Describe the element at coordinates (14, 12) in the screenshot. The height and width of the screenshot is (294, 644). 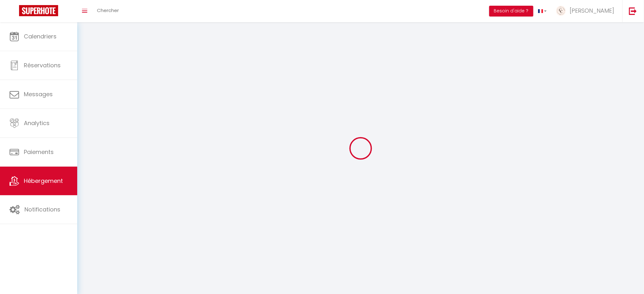
I see `button: Ouvrir le widget de chat LiveChat` at that location.